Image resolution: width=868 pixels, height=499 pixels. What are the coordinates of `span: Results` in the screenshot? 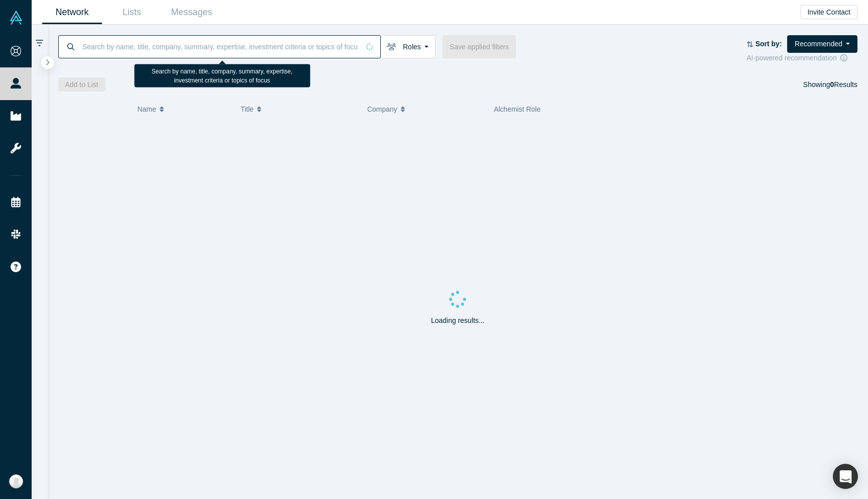 It's located at (844, 84).